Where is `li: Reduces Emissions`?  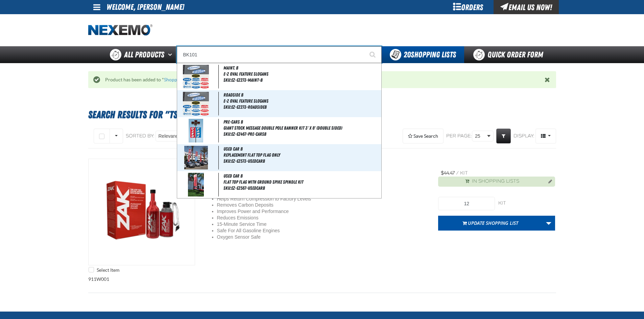
li: Reduces Emissions is located at coordinates (278, 218).